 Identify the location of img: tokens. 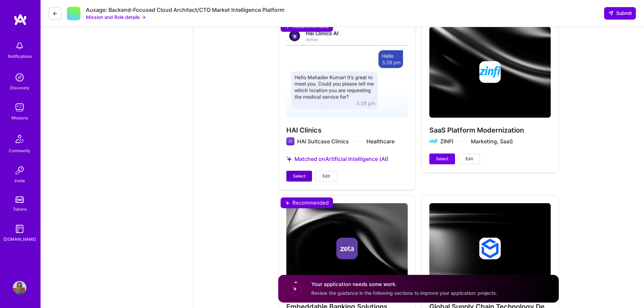
(20, 199).